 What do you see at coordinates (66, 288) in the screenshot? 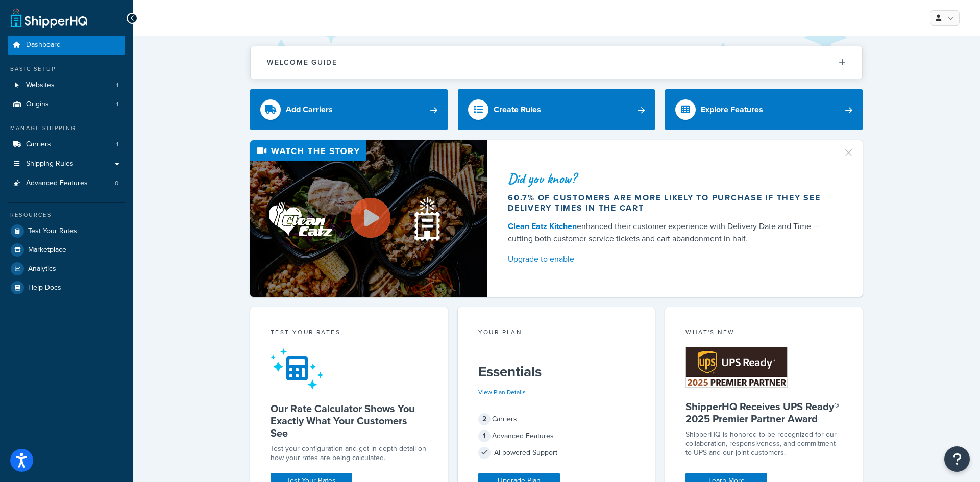
I see `li: Help Docs` at bounding box center [66, 288].